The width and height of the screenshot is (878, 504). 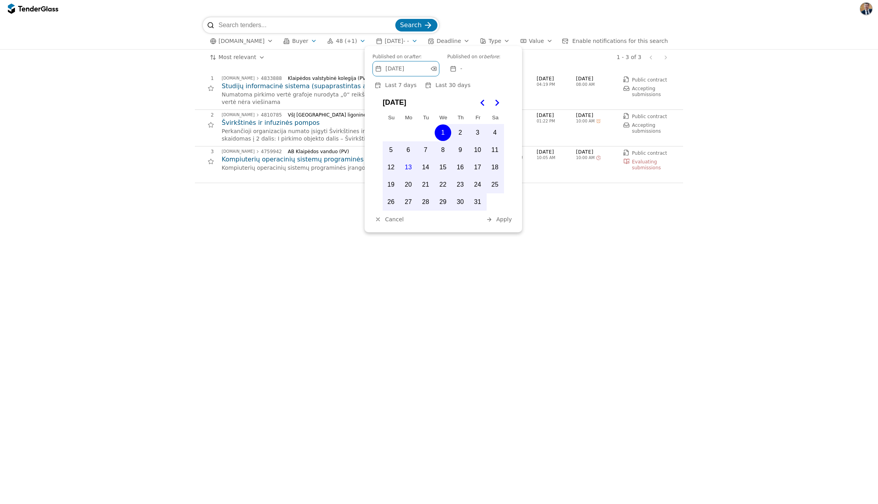 I want to click on th: Tuesday, so click(x=426, y=118).